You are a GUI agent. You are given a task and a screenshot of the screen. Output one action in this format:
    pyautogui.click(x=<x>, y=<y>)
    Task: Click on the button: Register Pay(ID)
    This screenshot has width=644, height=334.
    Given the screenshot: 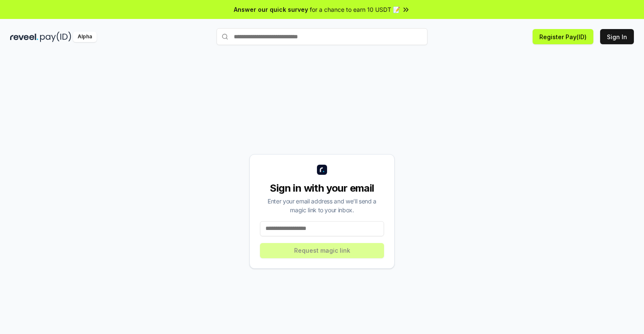 What is the action you would take?
    pyautogui.click(x=563, y=37)
    